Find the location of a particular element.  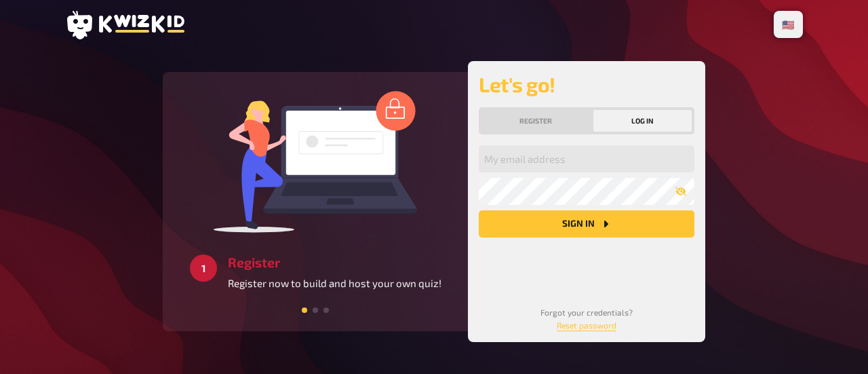

p: Register now to build and host your own quiz! is located at coordinates (334, 283).